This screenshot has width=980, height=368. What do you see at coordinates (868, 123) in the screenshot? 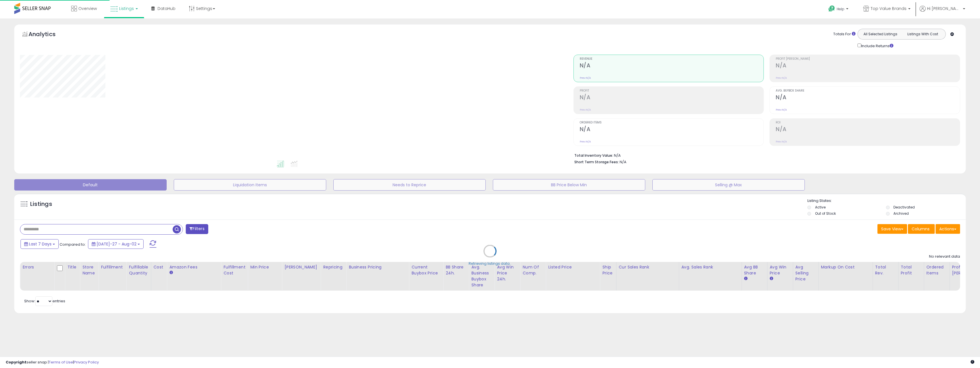
I see `span: ROI` at bounding box center [868, 123].